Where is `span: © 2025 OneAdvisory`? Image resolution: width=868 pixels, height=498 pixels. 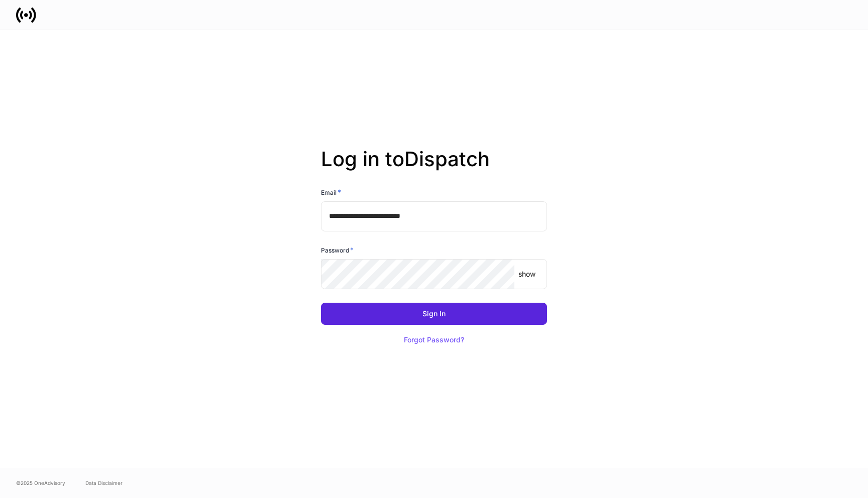
span: © 2025 OneAdvisory is located at coordinates (41, 483).